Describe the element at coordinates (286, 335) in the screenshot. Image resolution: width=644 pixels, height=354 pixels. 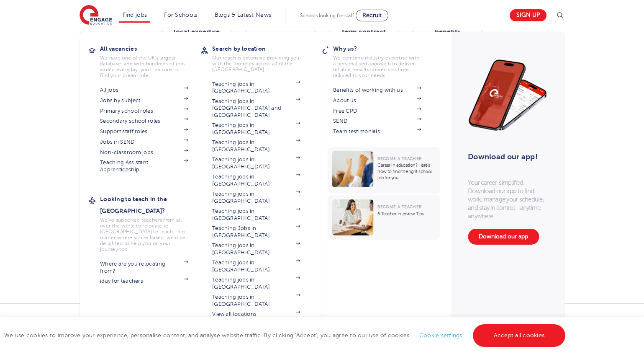
I see `span: We use cookies to improve your experience, personalise content, and analyse website traffic. By c...` at that location.